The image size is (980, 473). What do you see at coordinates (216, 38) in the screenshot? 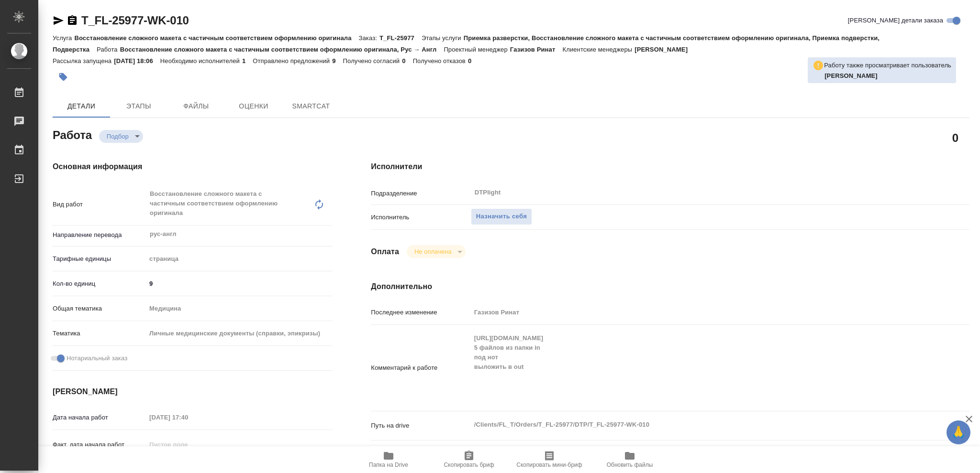
I see `p: Восстановление сложного макета с частичным соответствием оформлению оригинала` at bounding box center [216, 38].